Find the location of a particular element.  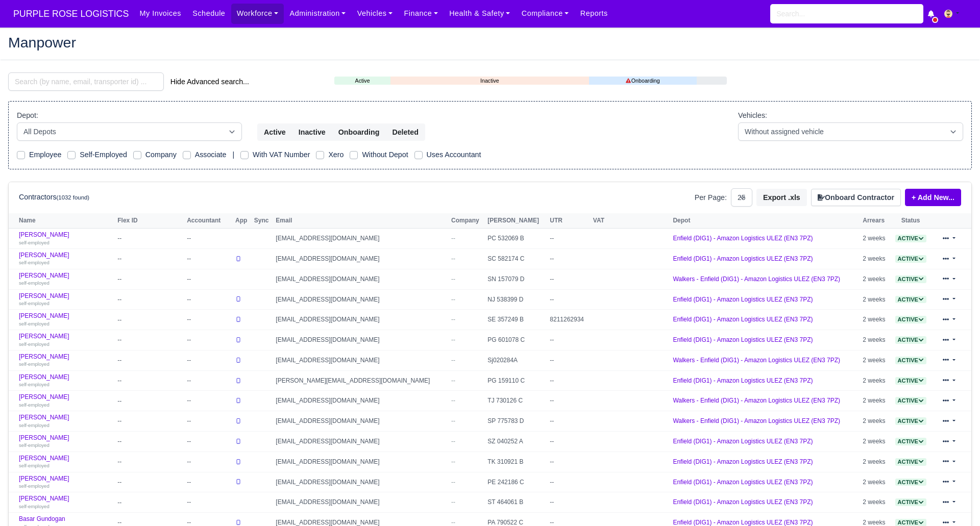

label: Xero is located at coordinates (336, 155).